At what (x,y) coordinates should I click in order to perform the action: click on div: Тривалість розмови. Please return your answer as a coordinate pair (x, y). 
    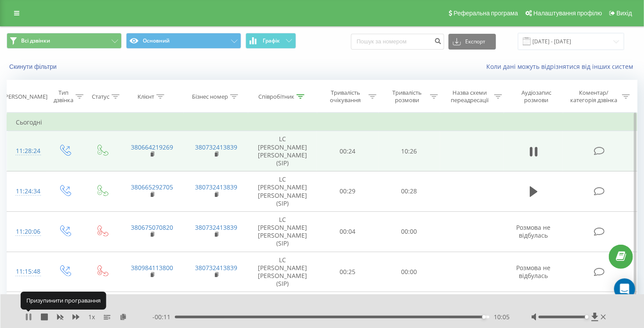
    Looking at the image, I should click on (407, 97).